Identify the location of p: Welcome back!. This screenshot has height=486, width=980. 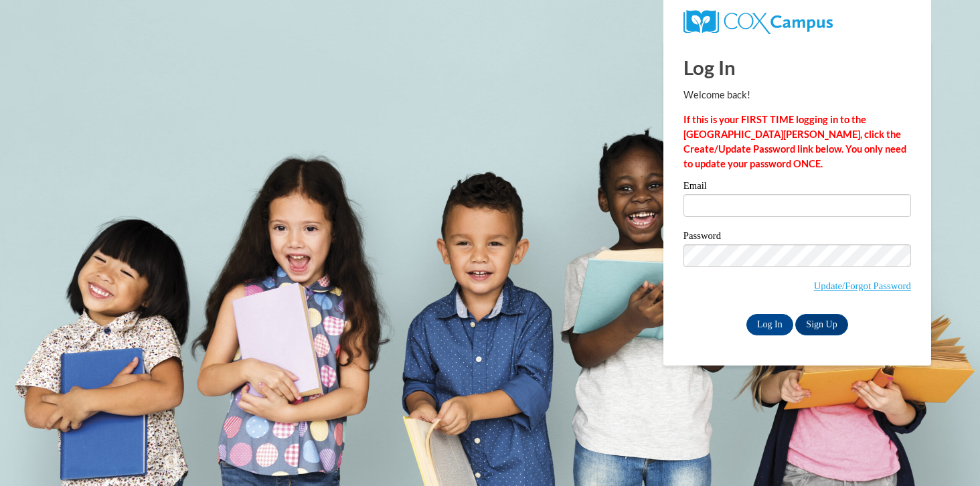
(797, 95).